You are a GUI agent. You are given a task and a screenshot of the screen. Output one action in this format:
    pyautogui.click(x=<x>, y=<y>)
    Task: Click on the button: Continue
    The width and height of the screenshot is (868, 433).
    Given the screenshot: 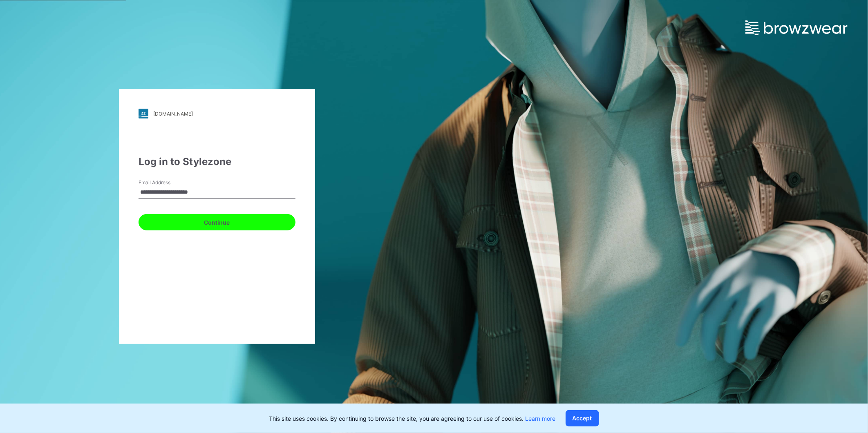 What is the action you would take?
    pyautogui.click(x=217, y=222)
    